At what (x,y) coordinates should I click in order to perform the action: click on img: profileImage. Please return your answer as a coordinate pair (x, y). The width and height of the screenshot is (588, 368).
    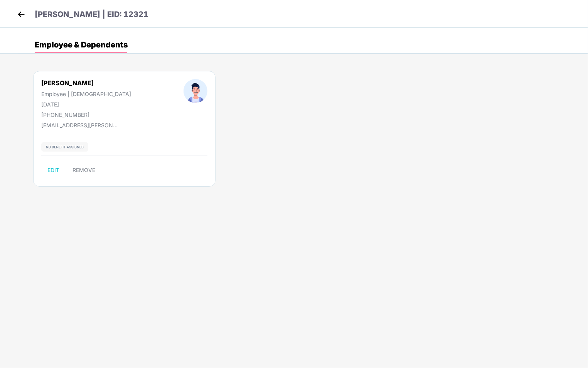
    Looking at the image, I should click on (195, 91).